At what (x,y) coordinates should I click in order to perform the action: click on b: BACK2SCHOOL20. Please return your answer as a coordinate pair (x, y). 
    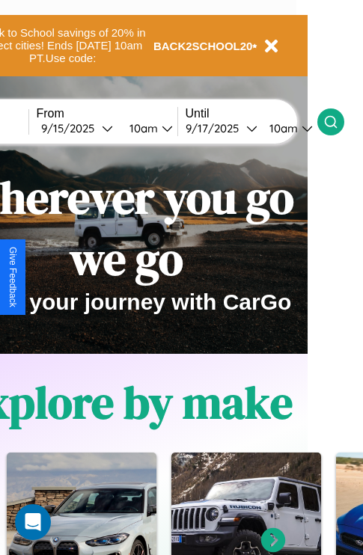
    Looking at the image, I should click on (203, 46).